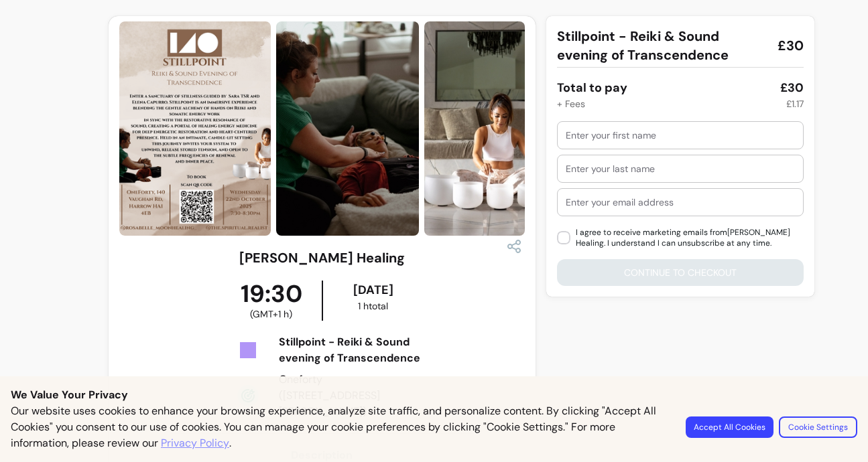  What do you see at coordinates (271, 314) in the screenshot?
I see `span: ( GMT+1 h )` at bounding box center [271, 314].